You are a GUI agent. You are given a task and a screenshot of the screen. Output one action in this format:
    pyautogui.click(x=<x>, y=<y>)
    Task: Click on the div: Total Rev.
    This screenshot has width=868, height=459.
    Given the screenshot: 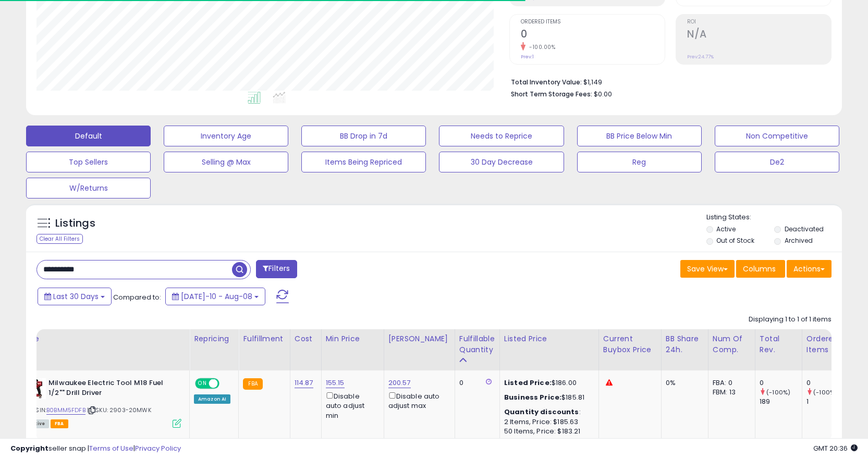 What is the action you would take?
    pyautogui.click(x=778, y=344)
    